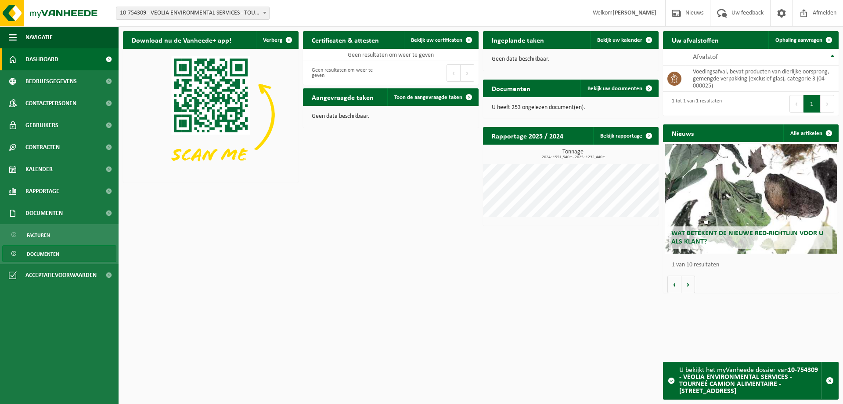 This screenshot has height=404, width=843. I want to click on span: Bedrijfsgegevens, so click(51, 81).